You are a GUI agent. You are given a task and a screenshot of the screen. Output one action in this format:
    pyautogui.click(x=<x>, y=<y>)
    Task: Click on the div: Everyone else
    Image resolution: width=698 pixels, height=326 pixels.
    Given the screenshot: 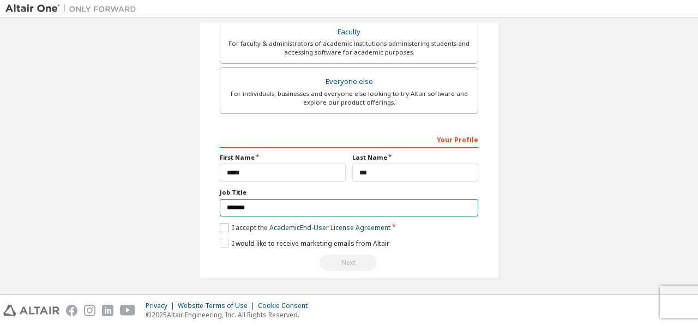 What is the action you would take?
    pyautogui.click(x=349, y=82)
    